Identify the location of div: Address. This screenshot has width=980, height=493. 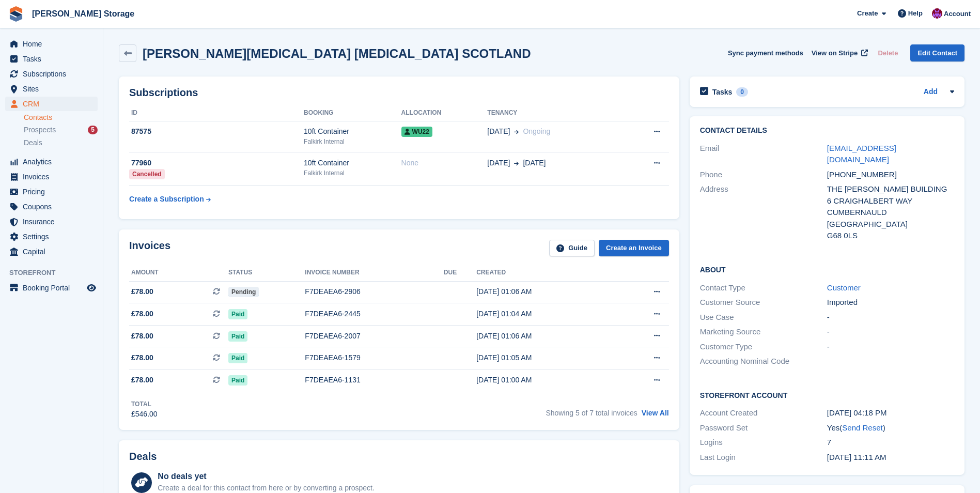
(763, 213).